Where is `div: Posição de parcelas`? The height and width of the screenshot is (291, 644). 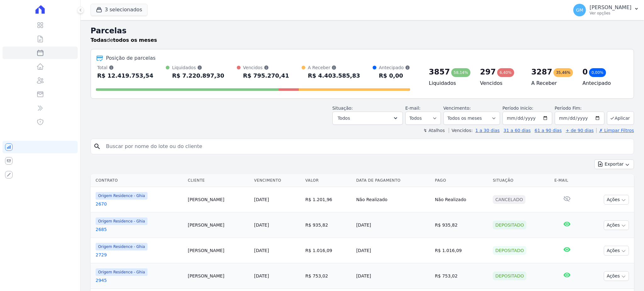
div: Posição de parcelas is located at coordinates (131, 58).